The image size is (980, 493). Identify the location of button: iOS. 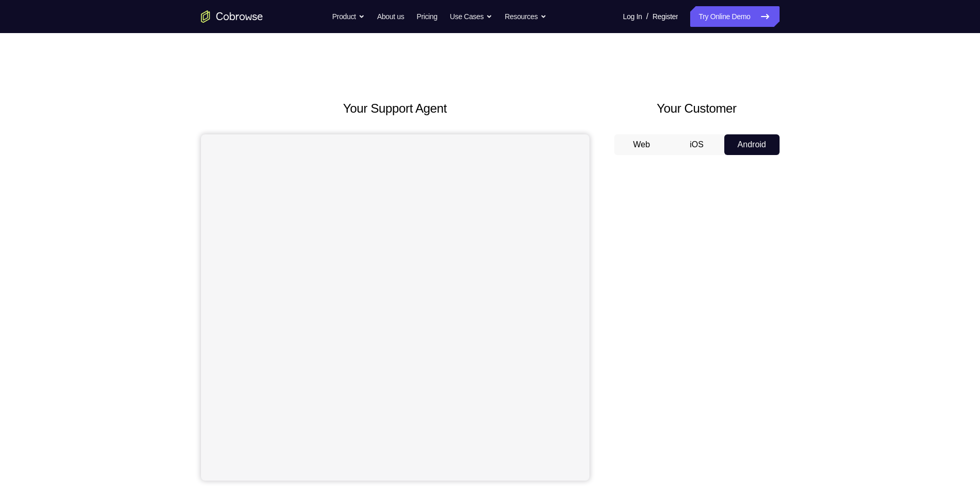
(696, 145).